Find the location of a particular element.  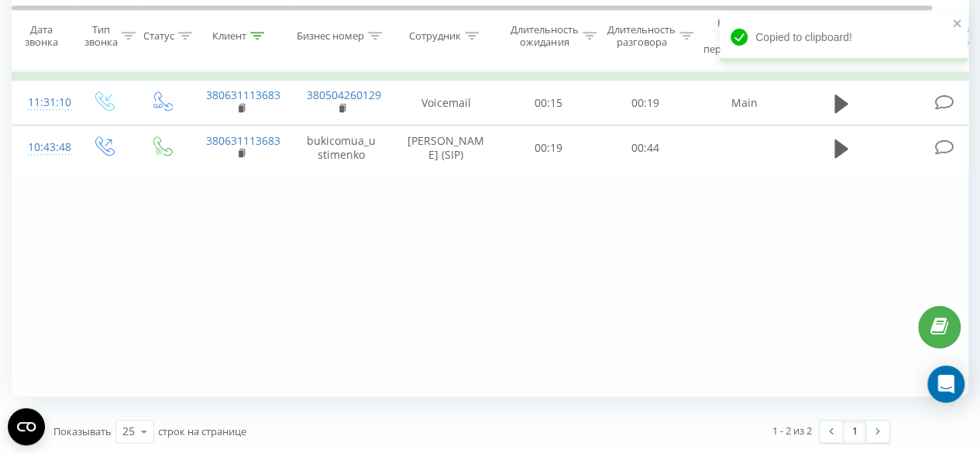

div: Название схемы переадресации is located at coordinates (740, 36).